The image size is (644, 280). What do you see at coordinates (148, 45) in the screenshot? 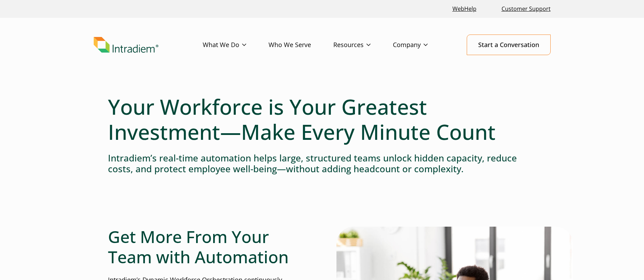
I see `a: Link to homepage of Intradiem` at bounding box center [148, 45].